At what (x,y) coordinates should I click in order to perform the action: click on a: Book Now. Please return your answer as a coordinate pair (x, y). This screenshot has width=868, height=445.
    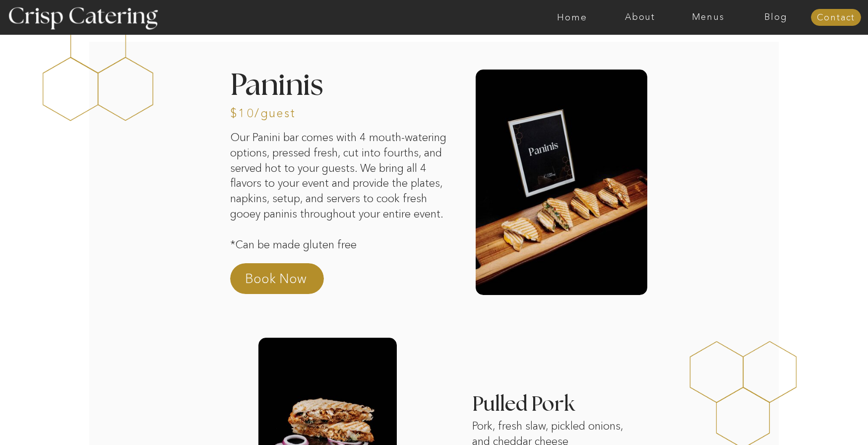
    Looking at the image, I should click on (289, 281).